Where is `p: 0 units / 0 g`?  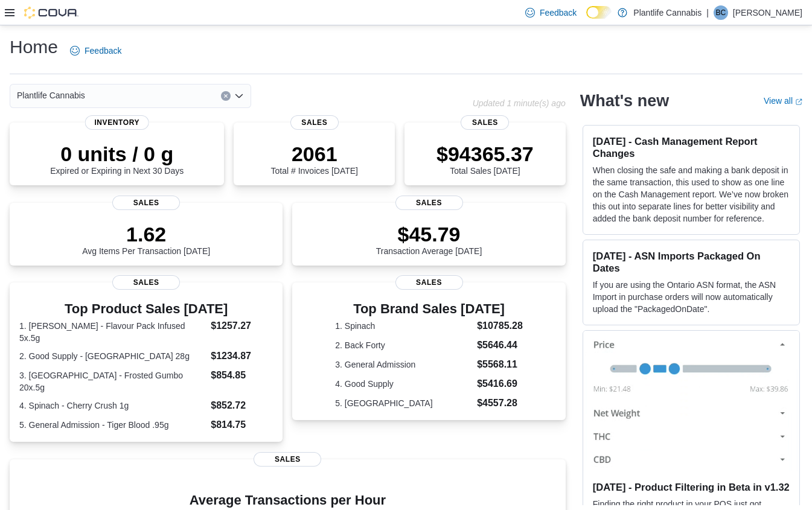 p: 0 units / 0 g is located at coordinates (117, 154).